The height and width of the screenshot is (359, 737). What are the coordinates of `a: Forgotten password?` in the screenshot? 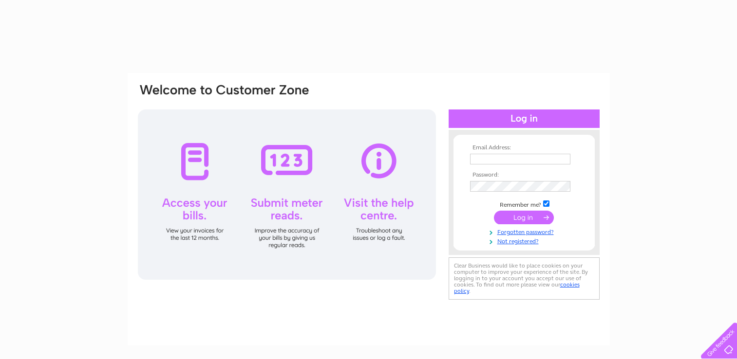 It's located at (525, 231).